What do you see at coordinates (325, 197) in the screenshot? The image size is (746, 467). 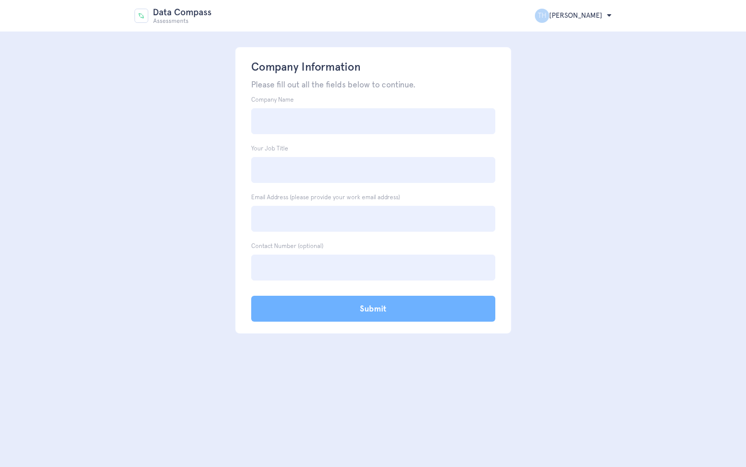 I see `label: Email Address (please provide your work email address)` at bounding box center [325, 197].